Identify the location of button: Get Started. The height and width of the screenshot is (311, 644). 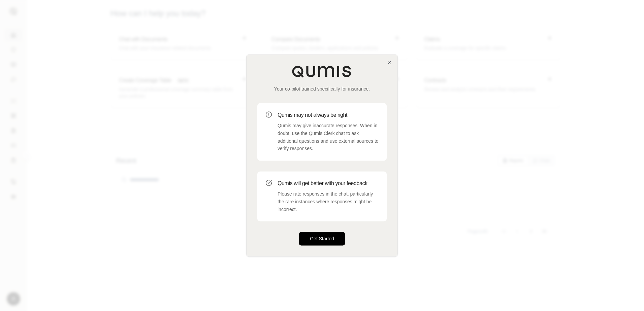
(322, 239).